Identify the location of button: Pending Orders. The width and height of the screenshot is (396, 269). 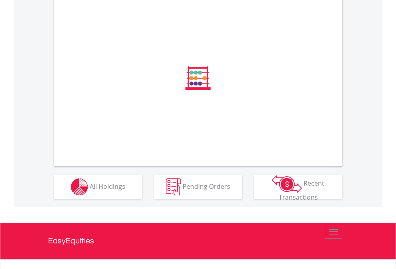
(198, 187).